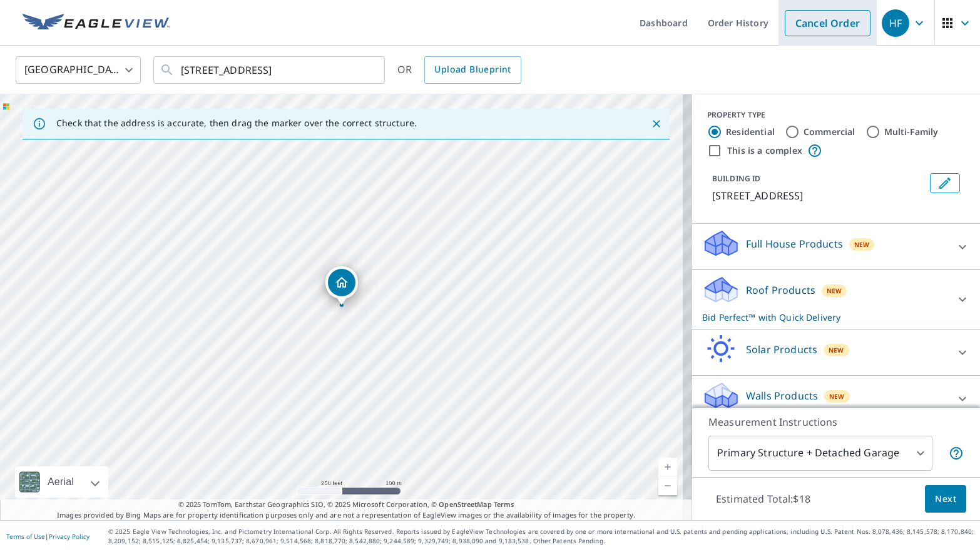 This screenshot has width=980, height=552. Describe the element at coordinates (824, 317) in the screenshot. I see `p: Bid Perfect™ with Quick Delivery` at that location.